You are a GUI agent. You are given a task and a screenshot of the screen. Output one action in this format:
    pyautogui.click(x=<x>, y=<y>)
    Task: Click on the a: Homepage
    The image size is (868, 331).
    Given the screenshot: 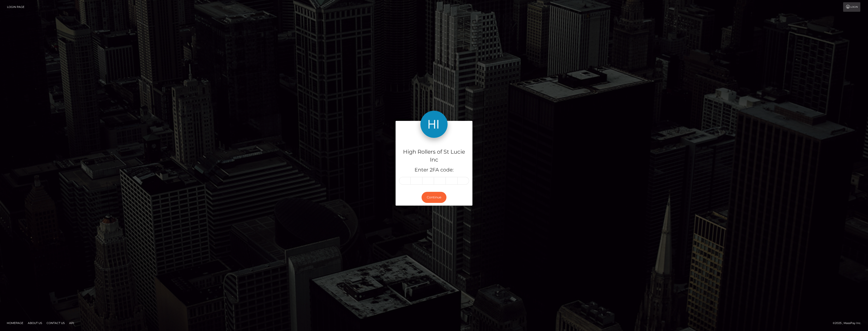 What is the action you would take?
    pyautogui.click(x=15, y=323)
    